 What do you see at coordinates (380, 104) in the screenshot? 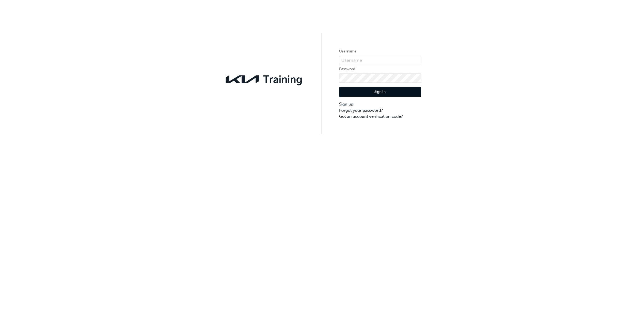
I see `a: Sign up` at bounding box center [380, 104].